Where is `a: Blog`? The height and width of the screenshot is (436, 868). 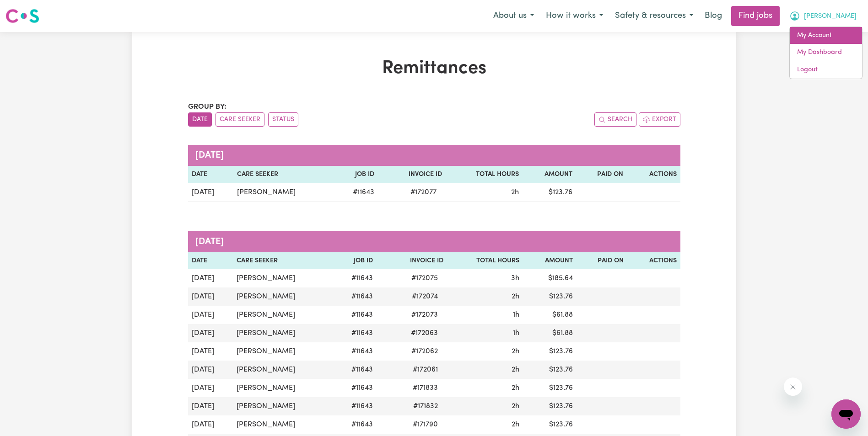 a: Blog is located at coordinates (714, 16).